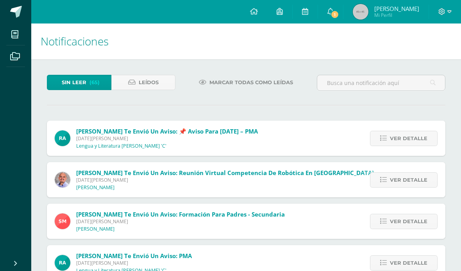  I want to click on span: Mi Perfil, so click(397, 15).